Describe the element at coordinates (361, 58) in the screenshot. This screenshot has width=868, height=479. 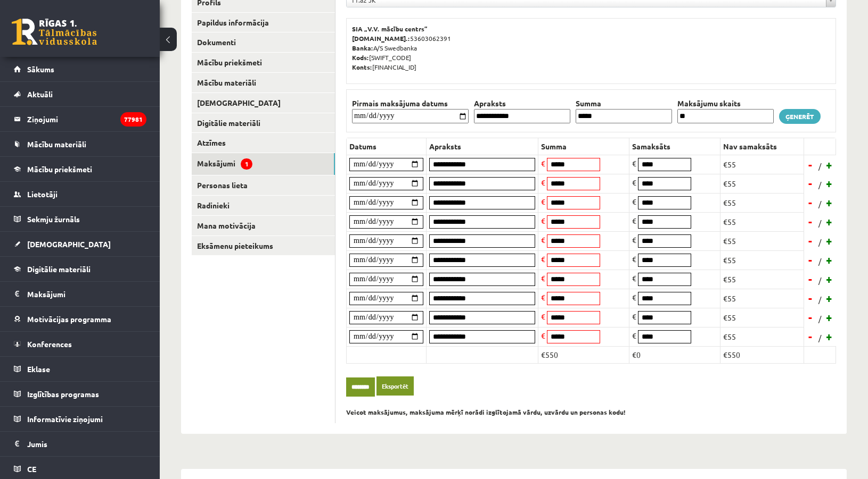
I see `b: Kods:` at that location.